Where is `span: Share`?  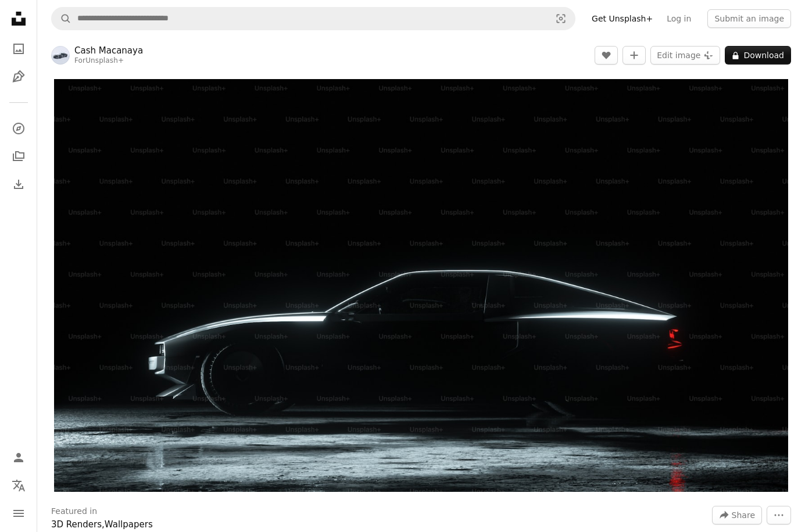
span: Share is located at coordinates (743, 515).